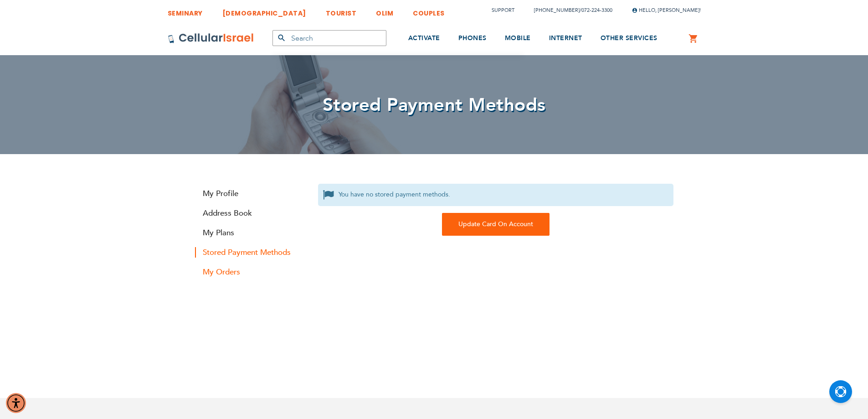 The image size is (868, 419). Describe the element at coordinates (518, 38) in the screenshot. I see `span: MOBILE` at that location.